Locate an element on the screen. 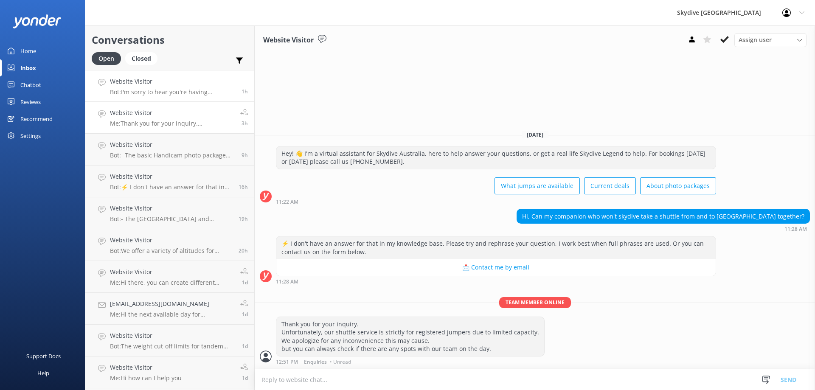  a: Website VisitorBot:- The basic Handicam photo package costs $129 per person and includes photos o... is located at coordinates (170, 149).